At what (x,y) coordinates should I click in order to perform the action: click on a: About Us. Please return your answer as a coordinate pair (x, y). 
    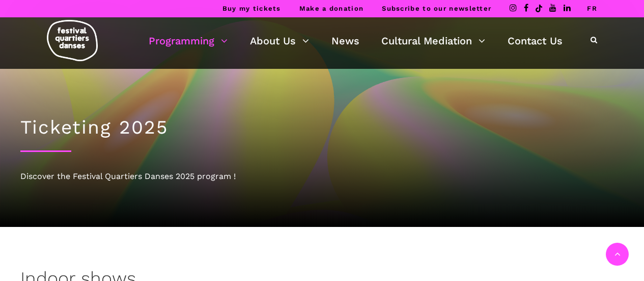
    Looking at the image, I should click on (279, 40).